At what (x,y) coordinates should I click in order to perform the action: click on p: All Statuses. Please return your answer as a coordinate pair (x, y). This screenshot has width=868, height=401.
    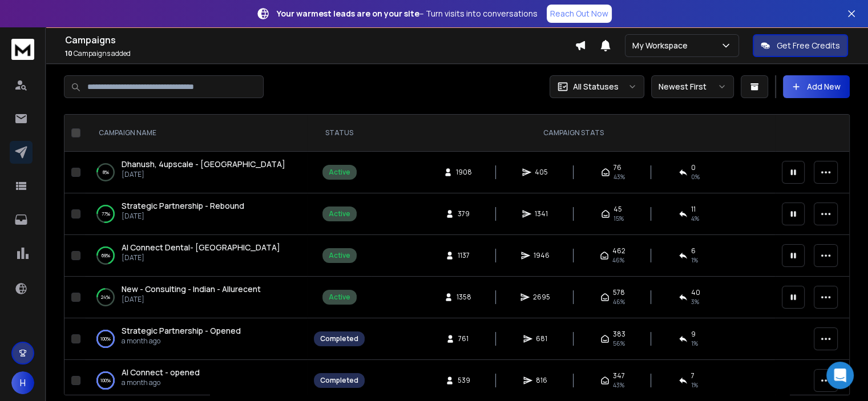
    Looking at the image, I should click on (596, 87).